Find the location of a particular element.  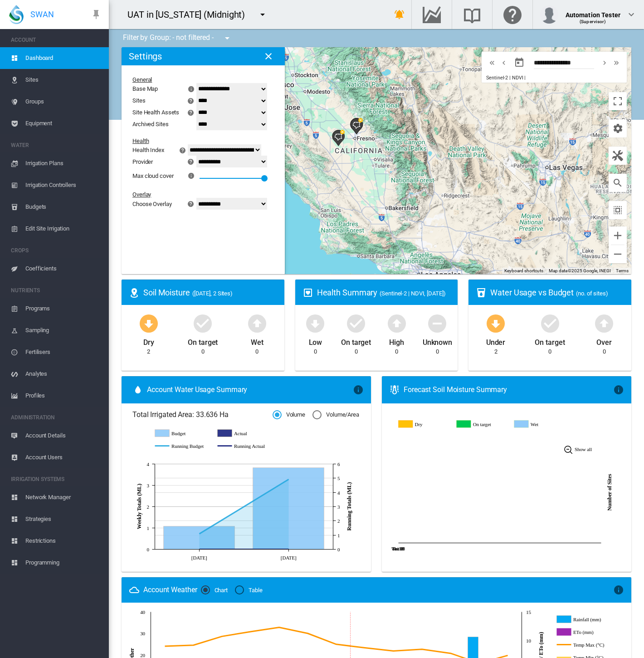

circle: Temp Max (°C) Oct 12, 2025 22.6 is located at coordinates (422, 649).